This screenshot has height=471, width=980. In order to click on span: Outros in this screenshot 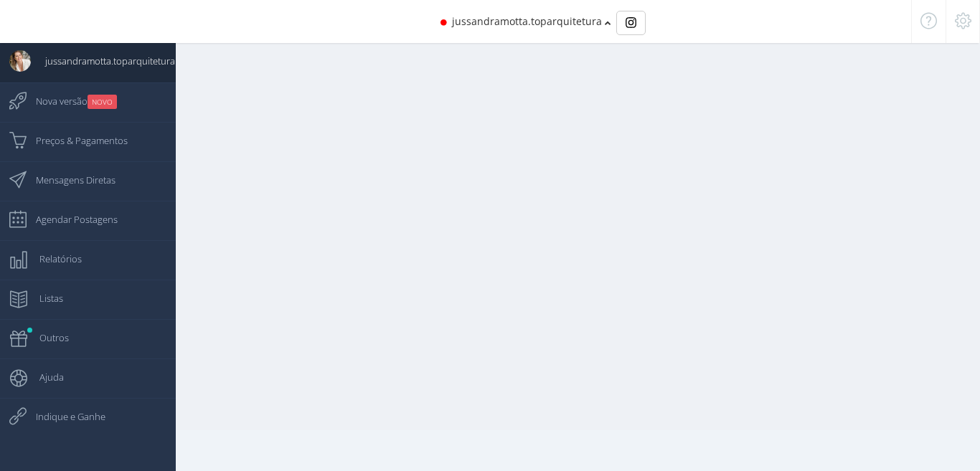, I will do `click(46, 338)`.